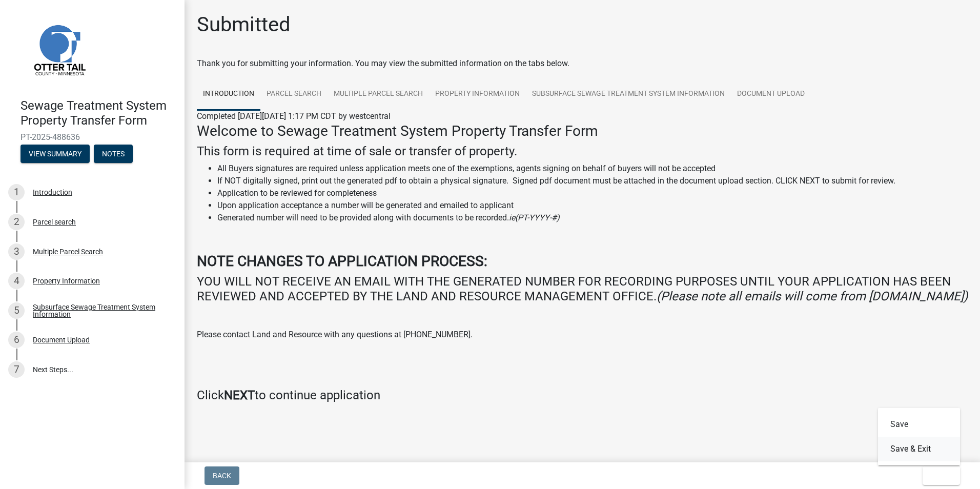  What do you see at coordinates (68, 252) in the screenshot?
I see `div: Multiple Parcel Search` at bounding box center [68, 252].